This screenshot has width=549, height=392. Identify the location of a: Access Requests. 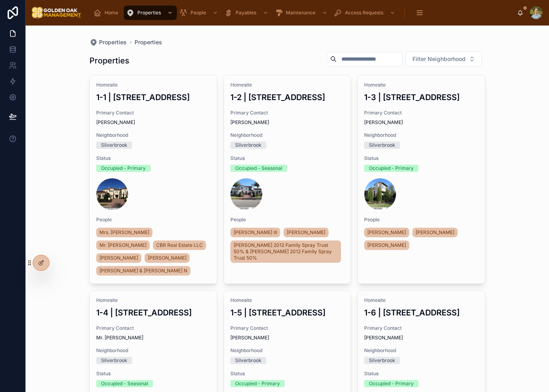
(366, 13).